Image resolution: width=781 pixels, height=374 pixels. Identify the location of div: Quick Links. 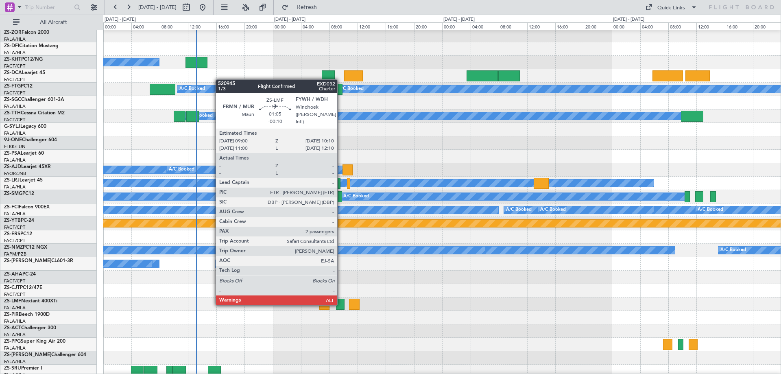
(671, 8).